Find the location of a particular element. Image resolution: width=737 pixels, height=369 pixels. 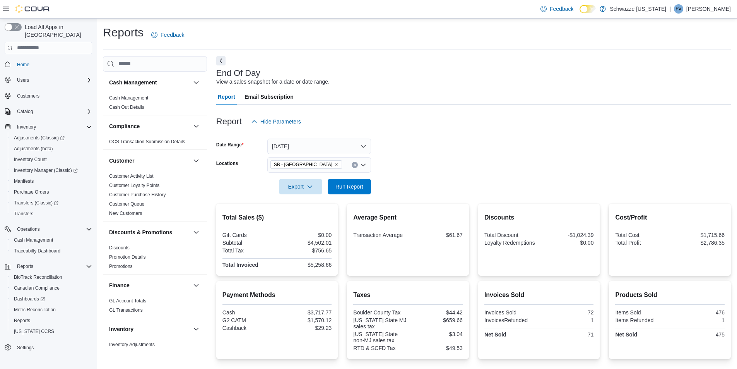

h3: Cash Management is located at coordinates (133, 82).